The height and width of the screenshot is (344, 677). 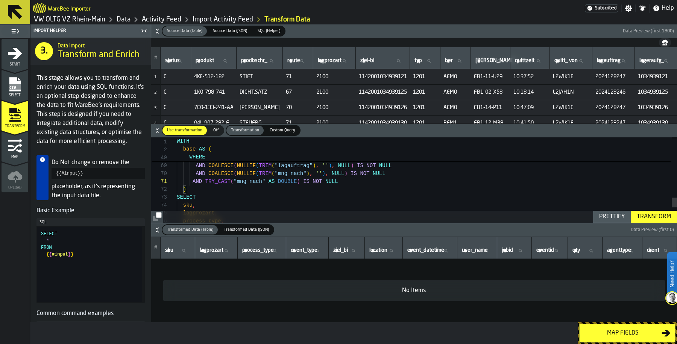 What do you see at coordinates (654, 217) in the screenshot?
I see `div: Transform` at bounding box center [654, 217].